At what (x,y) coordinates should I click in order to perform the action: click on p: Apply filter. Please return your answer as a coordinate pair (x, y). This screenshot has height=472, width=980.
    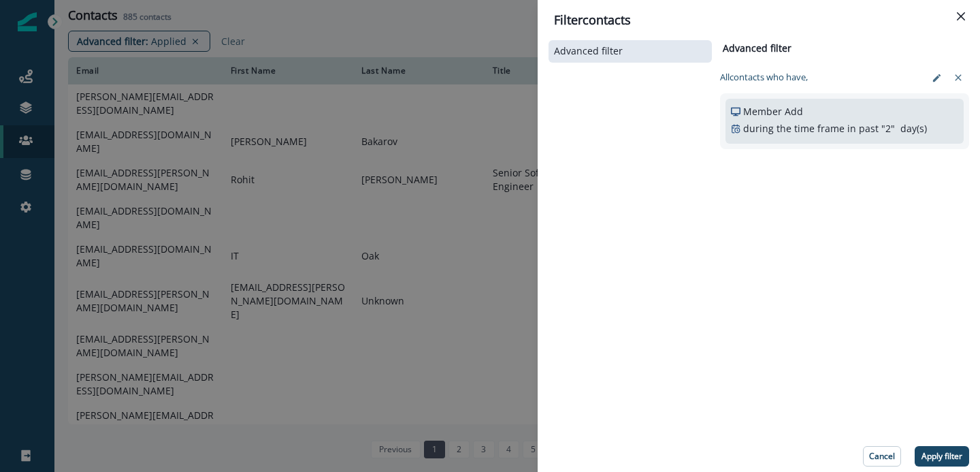
    Looking at the image, I should click on (942, 456).